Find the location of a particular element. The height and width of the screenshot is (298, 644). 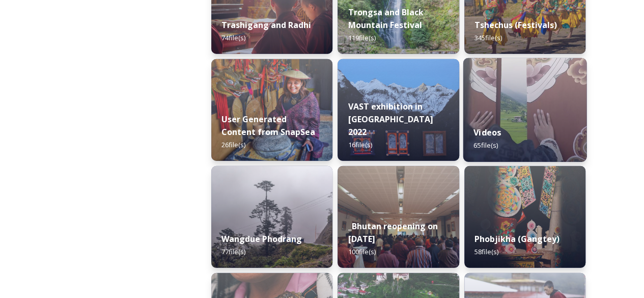

img: 0FDA4458-C9AB-4E2F-82A6-9DC136F7AE71.jpeg is located at coordinates (272, 110).